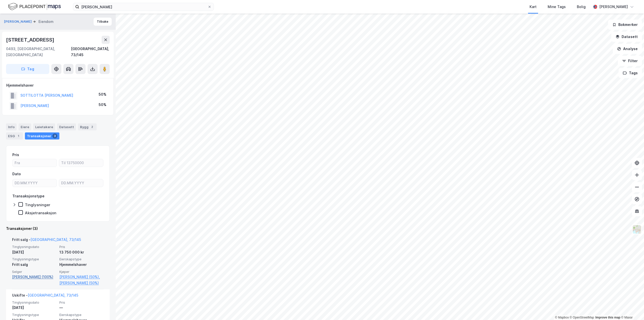 This screenshot has width=644, height=320. I want to click on div: Bygg, so click(87, 127).